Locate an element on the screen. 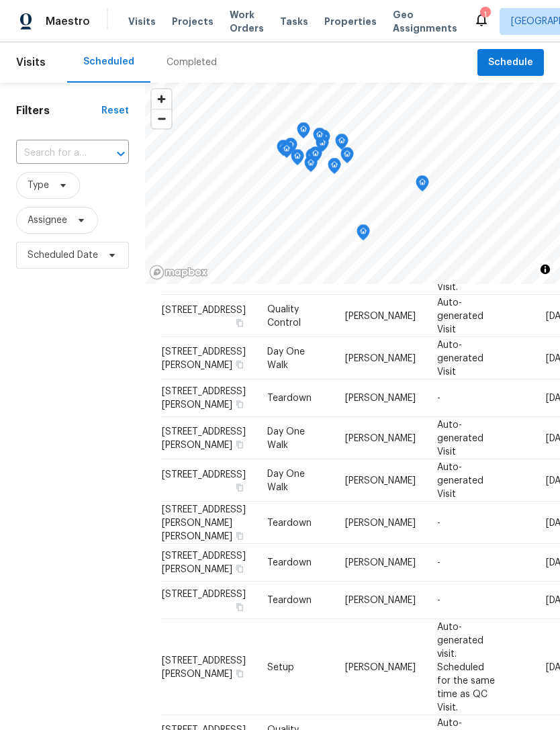 Image resolution: width=560 pixels, height=730 pixels. span: Properties is located at coordinates (350, 22).